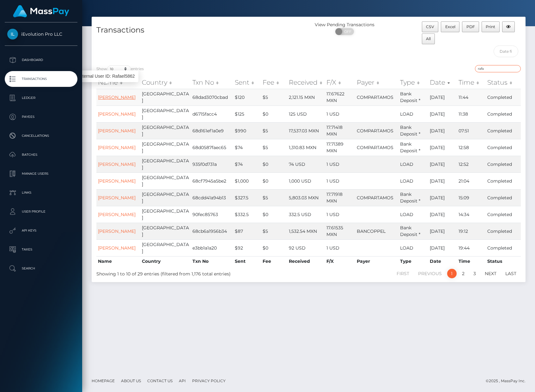  I want to click on th: Type, so click(413, 262).